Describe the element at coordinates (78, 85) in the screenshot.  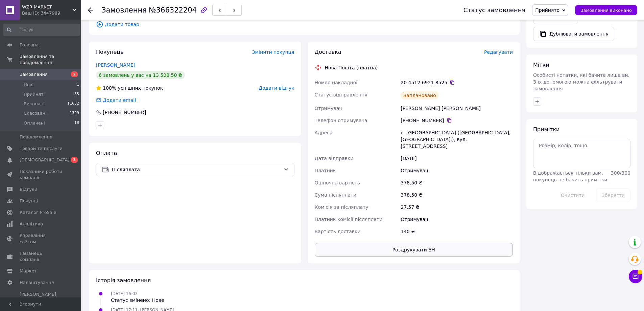
I see `span: 1` at that location.